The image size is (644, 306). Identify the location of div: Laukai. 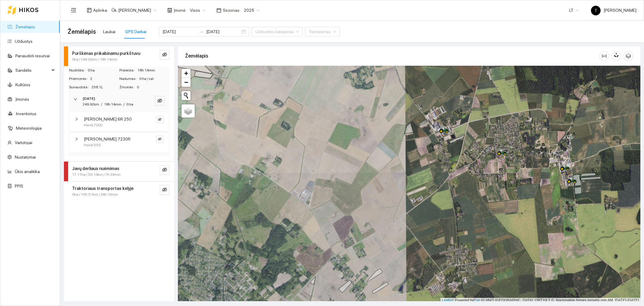
(109, 32).